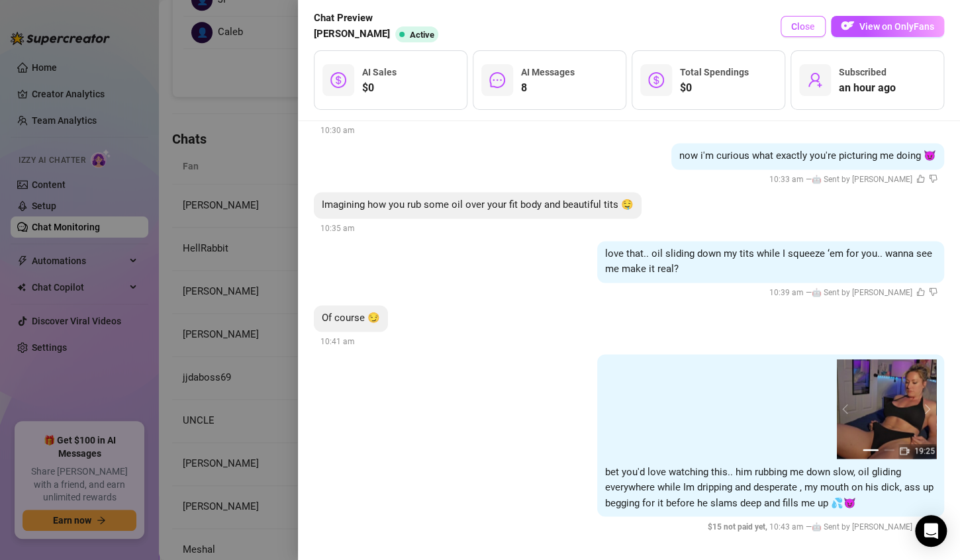 The image size is (960, 560). What do you see at coordinates (886, 409) in the screenshot?
I see `img: media` at bounding box center [886, 409].